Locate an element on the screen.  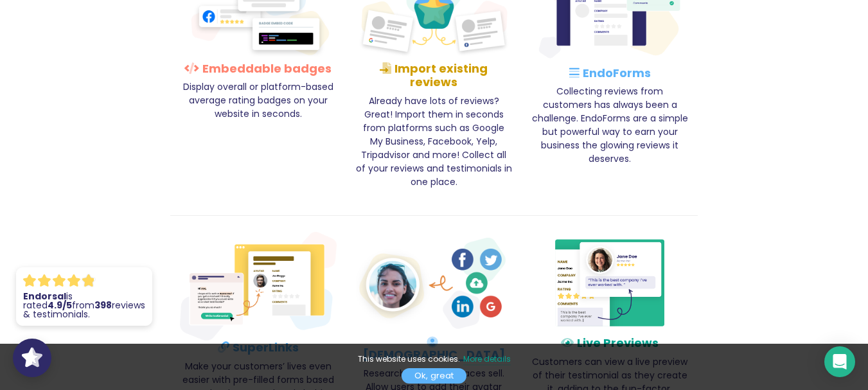
img: live-previews.png is located at coordinates (610, 284).